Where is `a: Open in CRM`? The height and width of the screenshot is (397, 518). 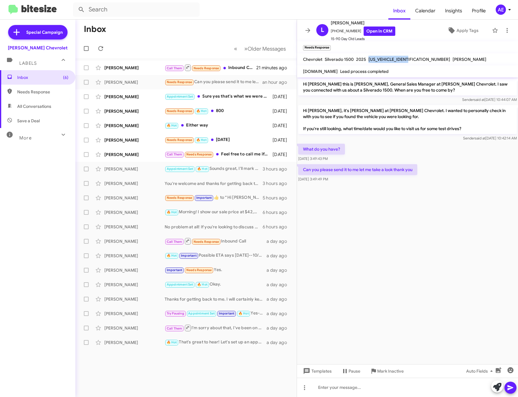 a: Open in CRM is located at coordinates (379, 31).